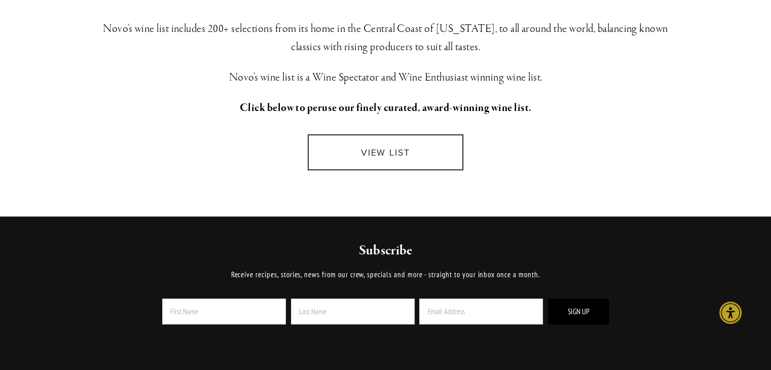  I want to click on input: First Name, so click(224, 311).